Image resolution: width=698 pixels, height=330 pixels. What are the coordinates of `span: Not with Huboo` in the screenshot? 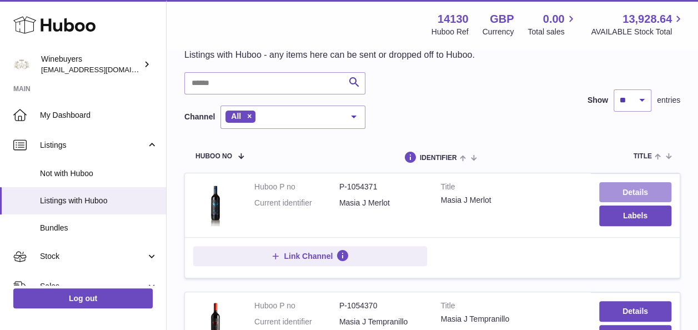 It's located at (99, 173).